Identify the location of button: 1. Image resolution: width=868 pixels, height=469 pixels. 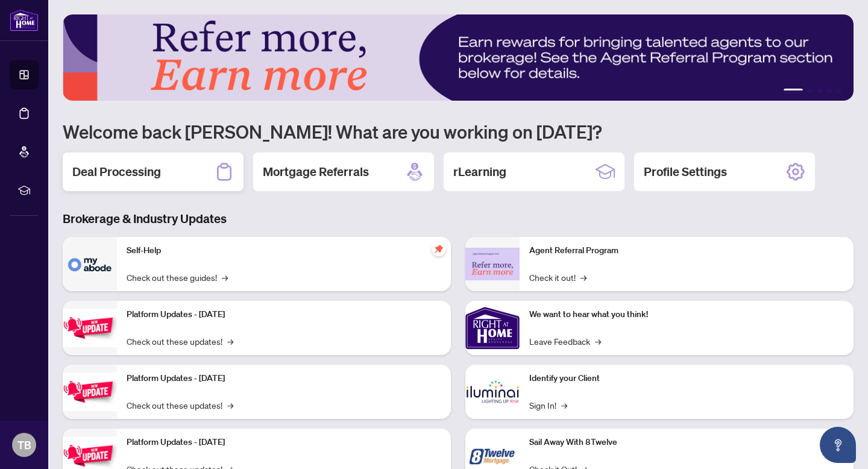
(794, 91).